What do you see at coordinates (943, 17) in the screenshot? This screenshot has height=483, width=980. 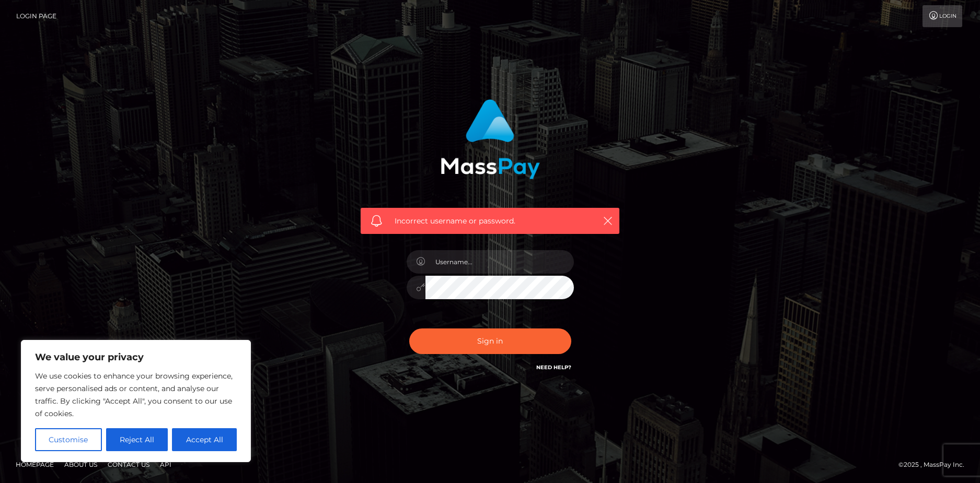 I see `a: Login` at bounding box center [943, 17].